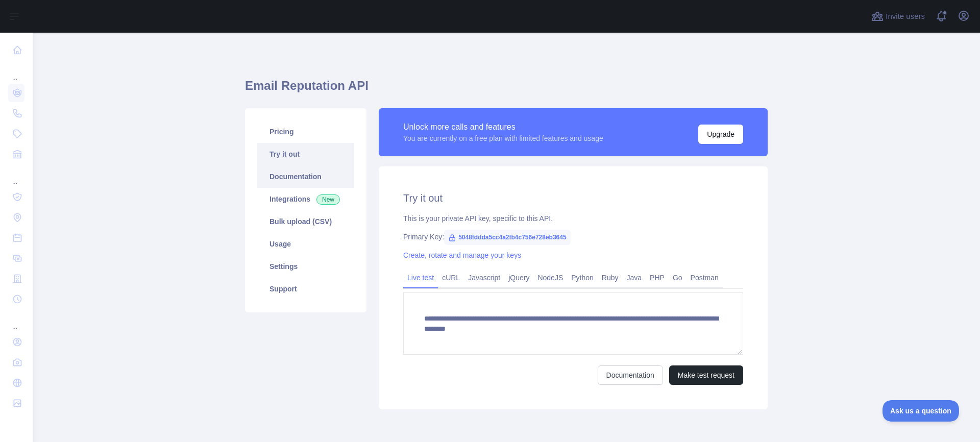  What do you see at coordinates (306, 289) in the screenshot?
I see `a: Support` at bounding box center [306, 289].